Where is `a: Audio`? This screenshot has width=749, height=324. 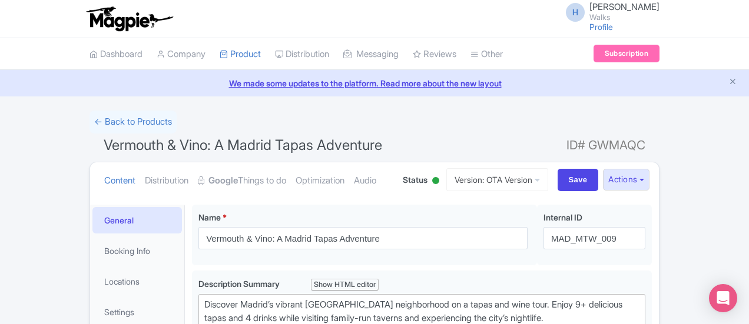 a: Audio is located at coordinates (365, 181).